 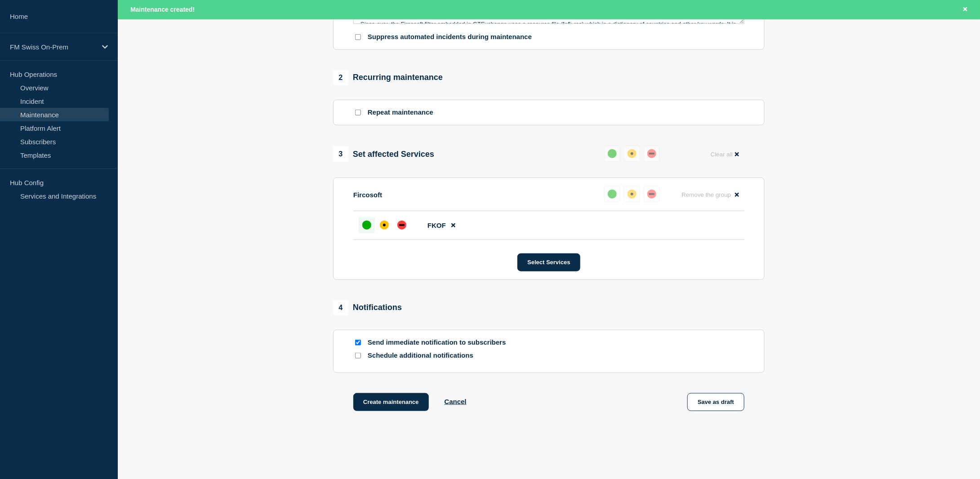 What do you see at coordinates (340, 154) in the screenshot?
I see `span: 3` at bounding box center [340, 154].